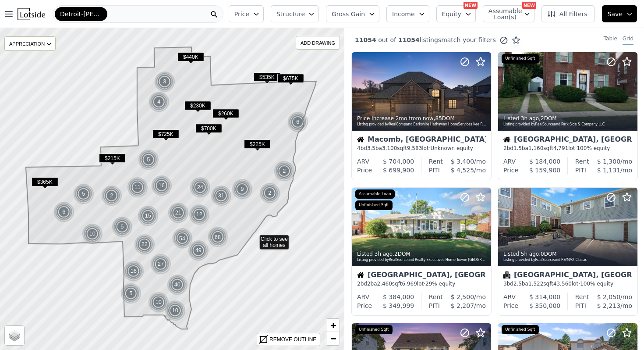 The width and height of the screenshot is (644, 350). Describe the element at coordinates (198, 105) in the screenshot. I see `span: $230K` at that location.